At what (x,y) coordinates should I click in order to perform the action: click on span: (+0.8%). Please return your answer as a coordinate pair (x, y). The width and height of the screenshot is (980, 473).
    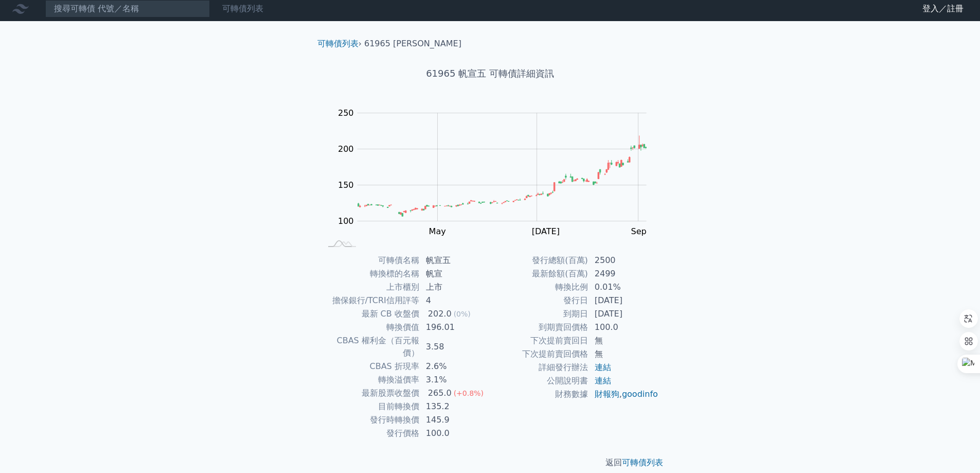
    Looking at the image, I should click on (469, 393).